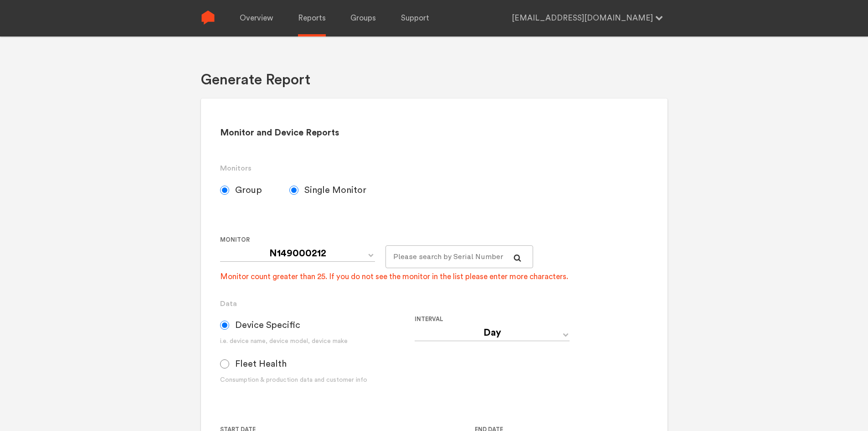  I want to click on input: Single Monitor, so click(294, 190).